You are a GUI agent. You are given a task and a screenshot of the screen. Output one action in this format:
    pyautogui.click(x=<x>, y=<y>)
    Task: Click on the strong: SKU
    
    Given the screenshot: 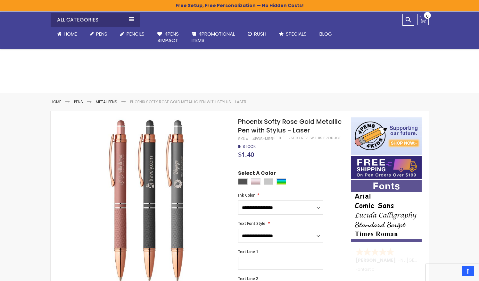 What is the action you would take?
    pyautogui.click(x=244, y=138)
    